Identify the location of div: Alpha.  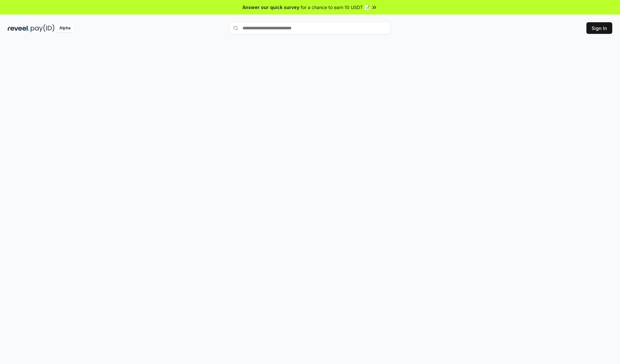
(65, 28).